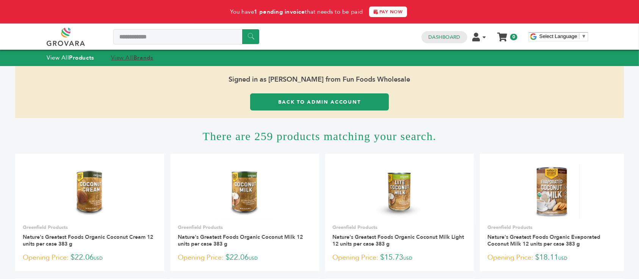 The height and width of the screenshot is (279, 639). What do you see at coordinates (297, 12) in the screenshot?
I see `span: You have that needs to be paid` at bounding box center [297, 12].